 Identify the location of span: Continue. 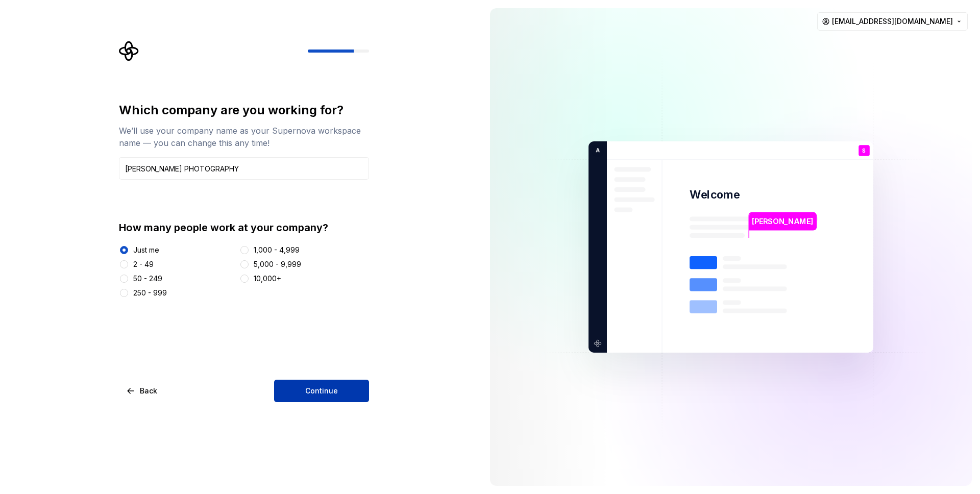
(322, 390).